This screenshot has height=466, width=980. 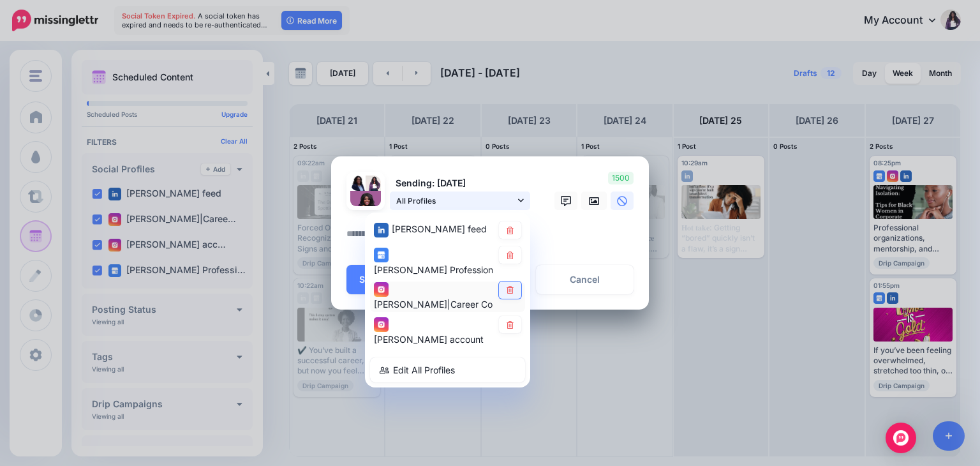 What do you see at coordinates (381, 255) in the screenshot?
I see `img: google_business-square.png` at bounding box center [381, 255].